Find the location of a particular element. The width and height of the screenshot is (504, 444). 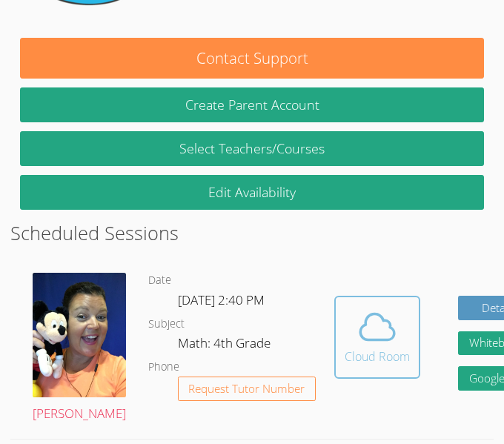

dt: Date is located at coordinates (159, 280).